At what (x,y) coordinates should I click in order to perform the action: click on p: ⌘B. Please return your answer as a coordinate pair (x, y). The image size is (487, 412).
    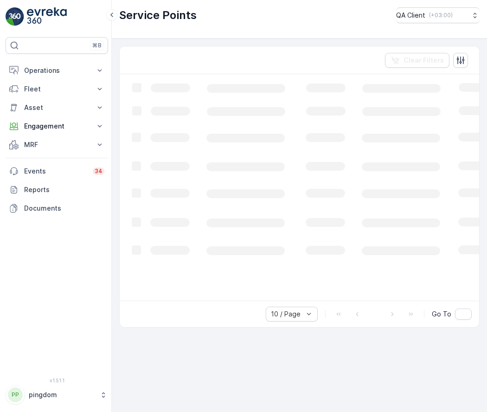
    Looking at the image, I should click on (97, 45).